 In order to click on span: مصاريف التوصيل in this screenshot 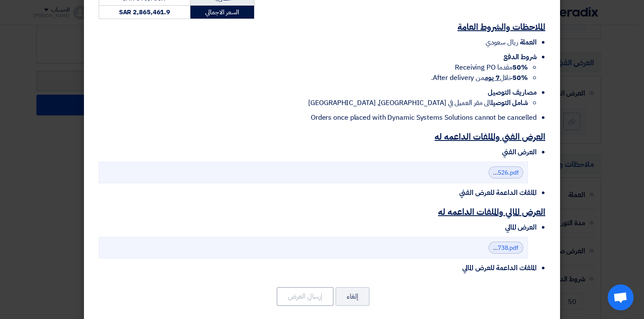, I will do `click(512, 93)`.